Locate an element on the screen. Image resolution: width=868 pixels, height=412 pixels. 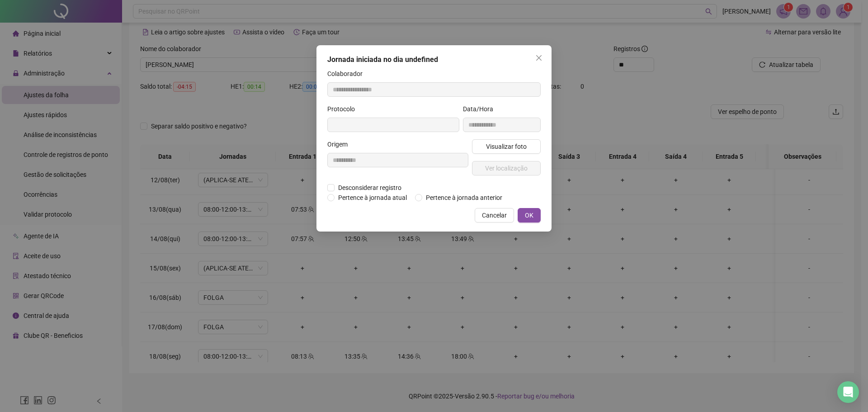
span: Visualizar foto is located at coordinates (506, 146).